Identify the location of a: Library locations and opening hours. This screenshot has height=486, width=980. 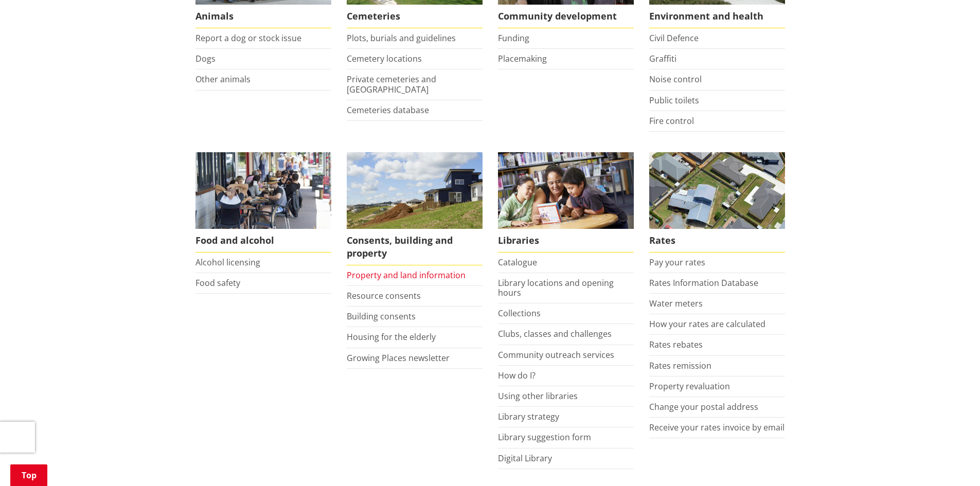
(556, 288).